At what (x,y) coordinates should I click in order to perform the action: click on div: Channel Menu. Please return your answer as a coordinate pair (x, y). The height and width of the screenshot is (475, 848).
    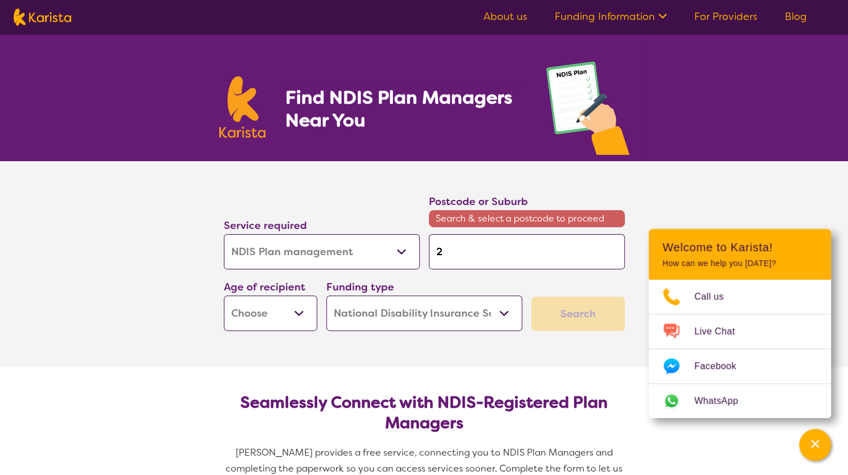
    Looking at the image, I should click on (740, 323).